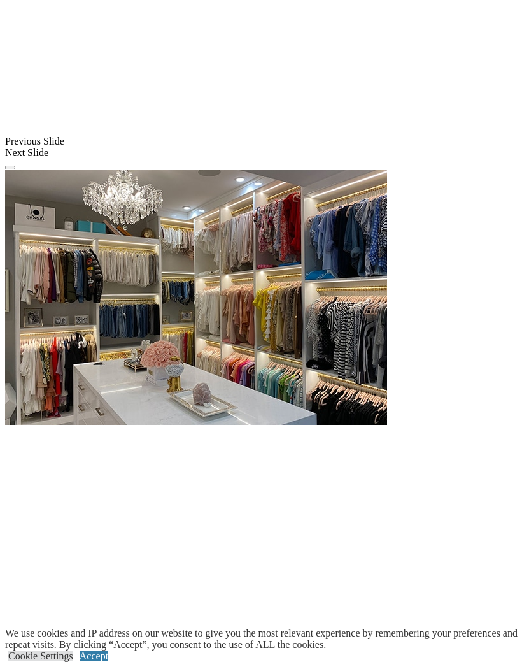  Describe the element at coordinates (196, 297) in the screenshot. I see `img: Banner for mobile view` at that location.